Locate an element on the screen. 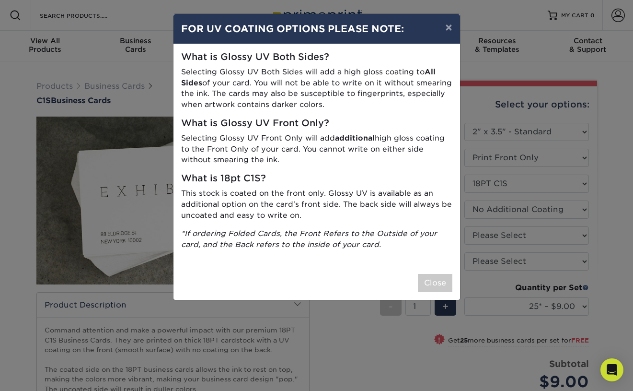  p: This stock is coated on the front only. Glossy UV is available as an additional option on the car... is located at coordinates (317, 204).